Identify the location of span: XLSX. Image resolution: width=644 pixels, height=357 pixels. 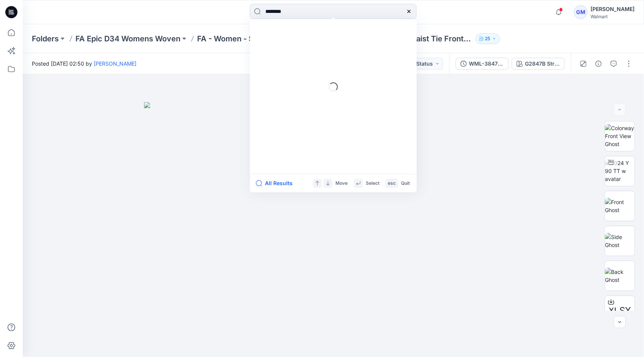
(620, 310).